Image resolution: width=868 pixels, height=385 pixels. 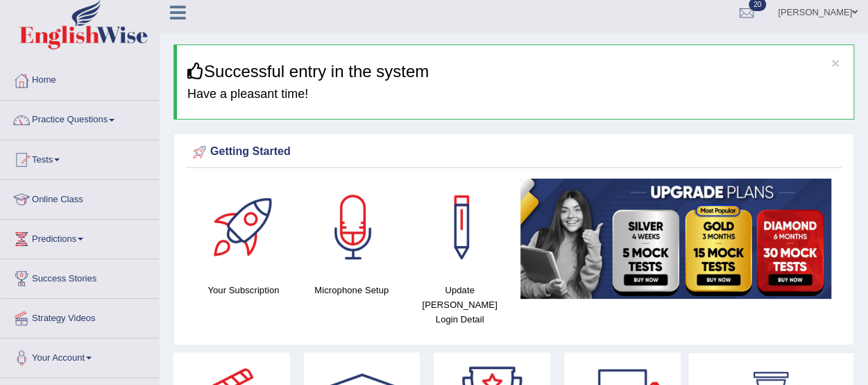 What do you see at coordinates (79, 237) in the screenshot?
I see `a: Predictions` at bounding box center [79, 237].